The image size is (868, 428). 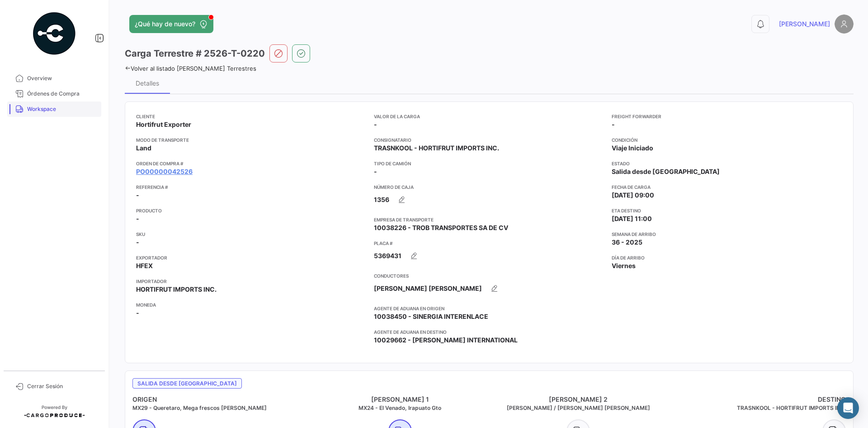 I want to click on app-card-info-title: ETA Destino, so click(x=727, y=210).